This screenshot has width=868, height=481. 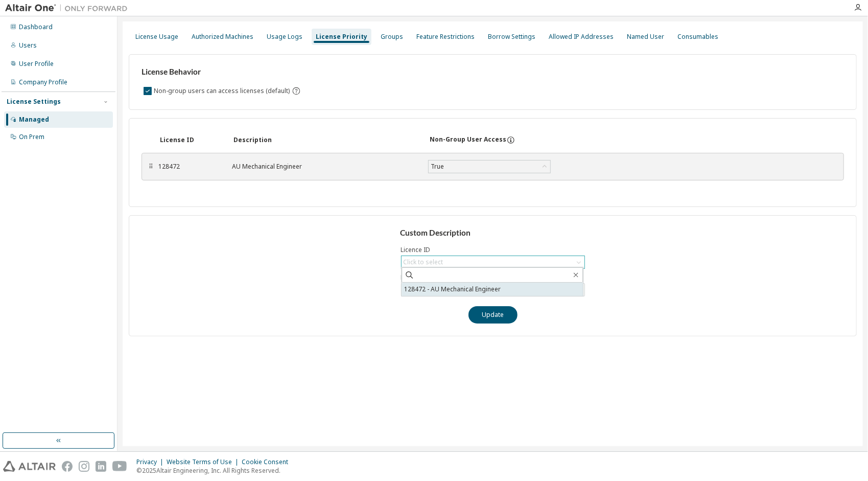 What do you see at coordinates (189, 167) in the screenshot?
I see `div: 128472` at bounding box center [189, 167].